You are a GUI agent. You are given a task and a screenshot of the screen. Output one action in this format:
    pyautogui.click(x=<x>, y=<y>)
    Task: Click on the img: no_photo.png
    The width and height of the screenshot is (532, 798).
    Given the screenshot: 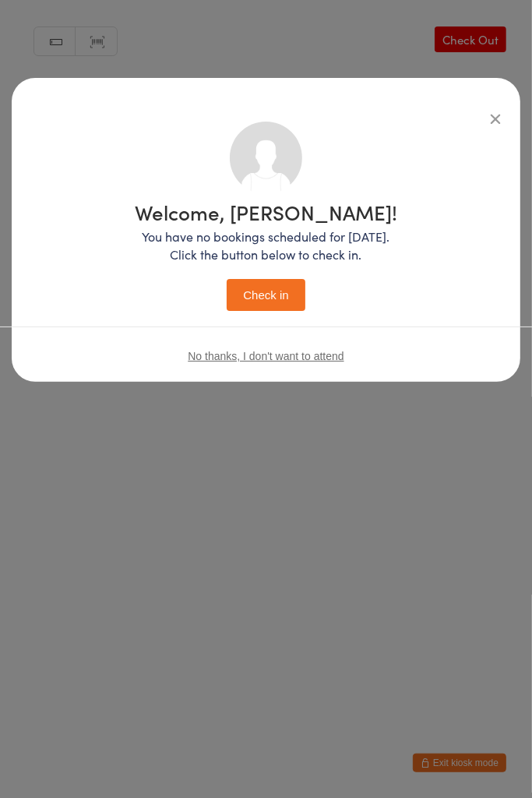 What is the action you would take?
    pyautogui.click(x=266, y=157)
    